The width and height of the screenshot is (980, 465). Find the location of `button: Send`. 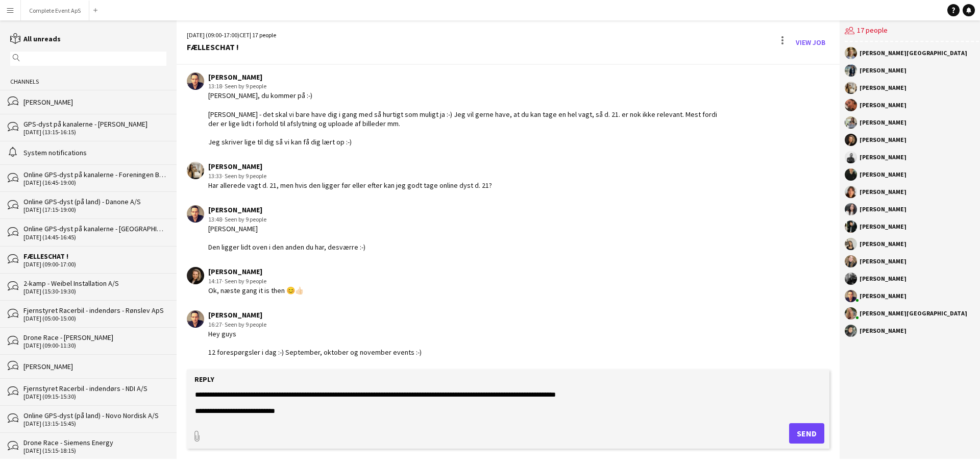

button: Send is located at coordinates (807, 434).